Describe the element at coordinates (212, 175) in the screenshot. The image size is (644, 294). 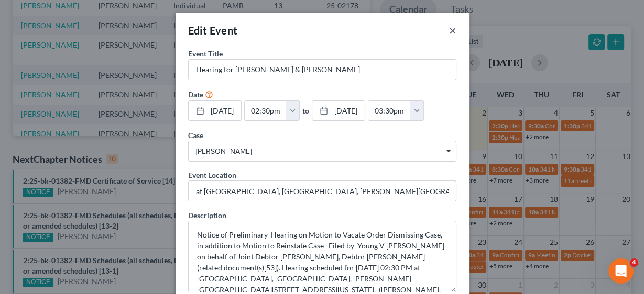
I see `label: Event Location` at that location.